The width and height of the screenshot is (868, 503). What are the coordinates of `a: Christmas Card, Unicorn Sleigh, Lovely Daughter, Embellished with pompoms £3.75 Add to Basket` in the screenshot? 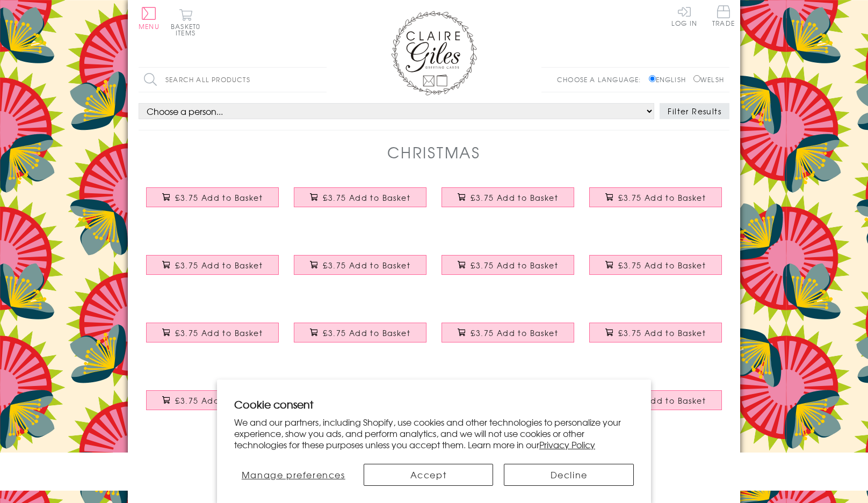 It's located at (212, 473).